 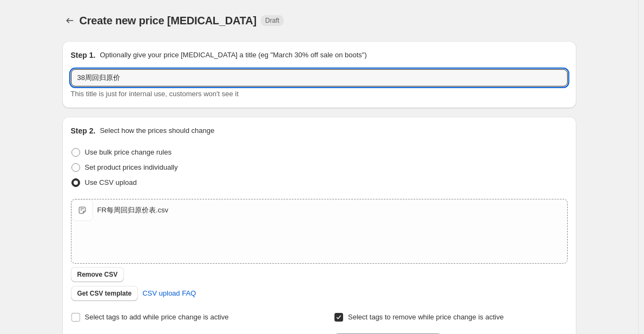 What do you see at coordinates (111, 182) in the screenshot?
I see `span: Use CSV upload` at bounding box center [111, 182].